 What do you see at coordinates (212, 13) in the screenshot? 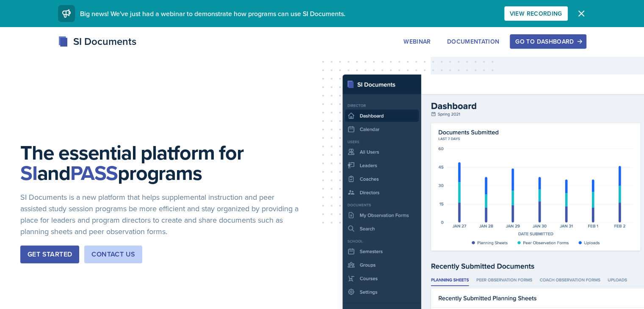
I see `span: Big news! We've just had a webinar to demonstrate how programs can use SI Documents.` at bounding box center [212, 13].